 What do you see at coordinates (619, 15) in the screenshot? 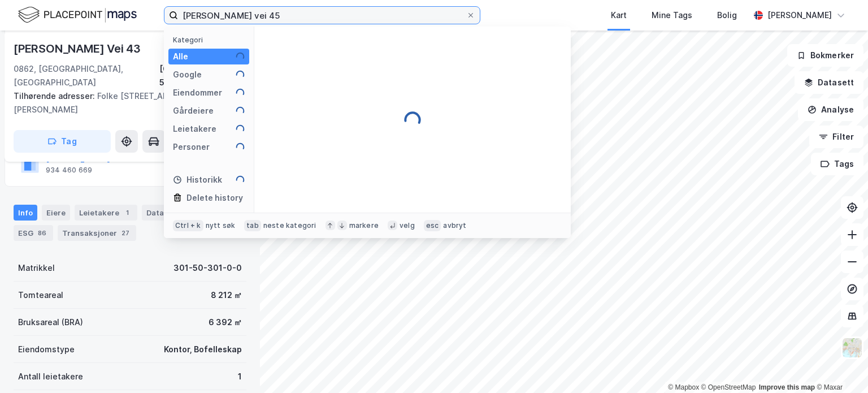
I see `div: Kart` at bounding box center [619, 15].